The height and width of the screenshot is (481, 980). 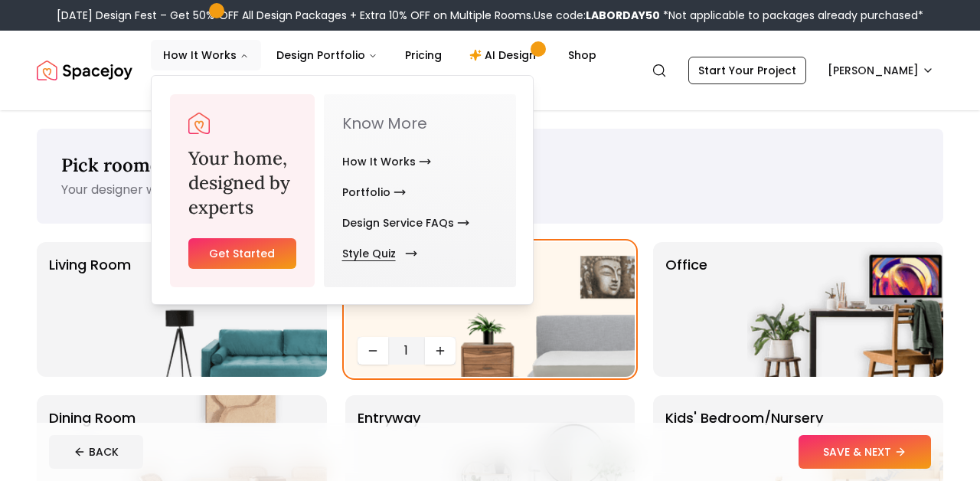 What do you see at coordinates (490, 70) in the screenshot?
I see `nav: Global` at bounding box center [490, 70].